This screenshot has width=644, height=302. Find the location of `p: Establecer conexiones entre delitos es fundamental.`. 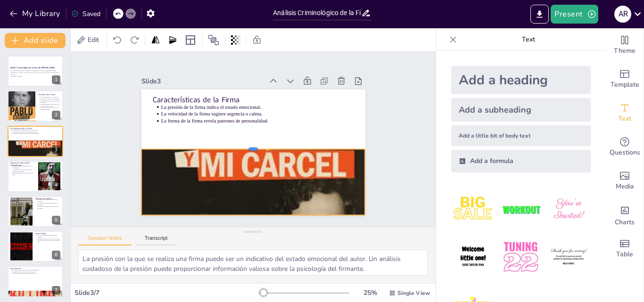

p: Establecer conexiones entre delitos es fundamental. is located at coordinates (24, 167).